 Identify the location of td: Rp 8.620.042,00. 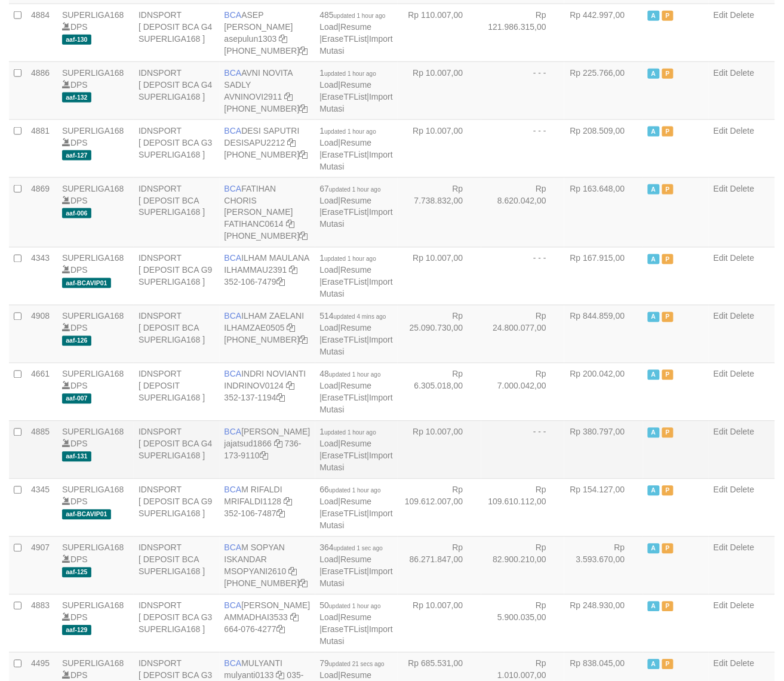
(523, 212).